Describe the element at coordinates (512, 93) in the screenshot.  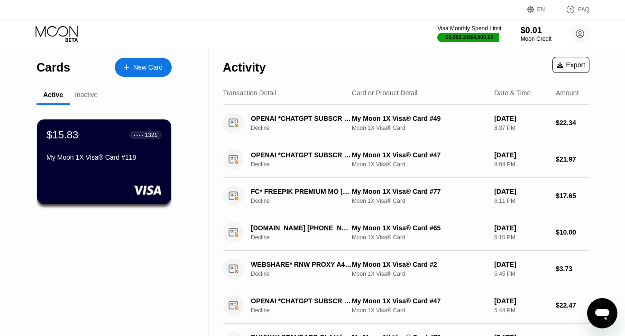
I see `div: Date & Time` at that location.